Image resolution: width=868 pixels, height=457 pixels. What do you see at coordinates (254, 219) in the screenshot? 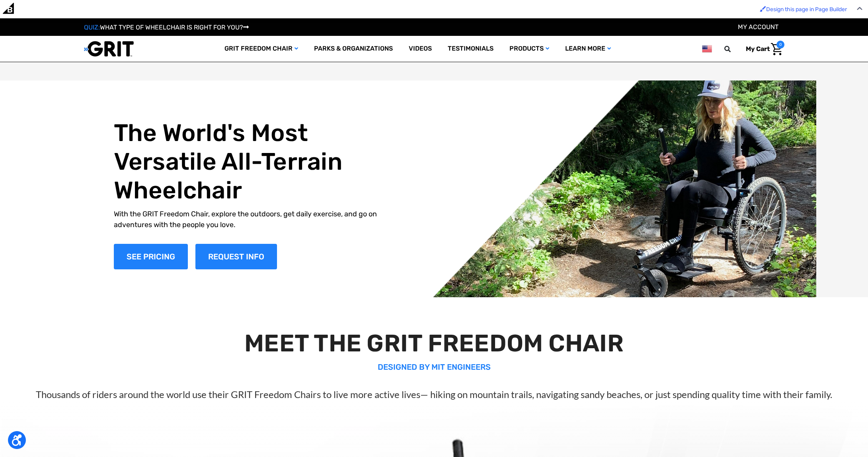
I see `p: With the GRIT Freedom Chair, explore the outdoors, get daily exercise, and go on adventures with ...` at bounding box center [254, 219].